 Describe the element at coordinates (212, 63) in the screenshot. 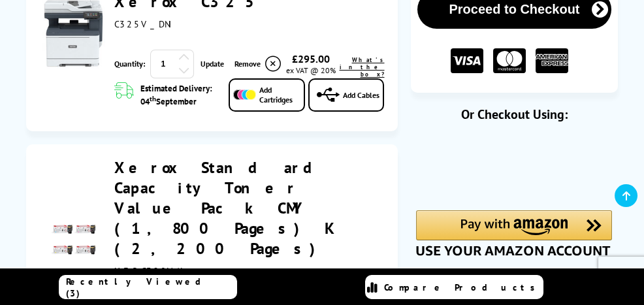

I see `a: Update` at that location.